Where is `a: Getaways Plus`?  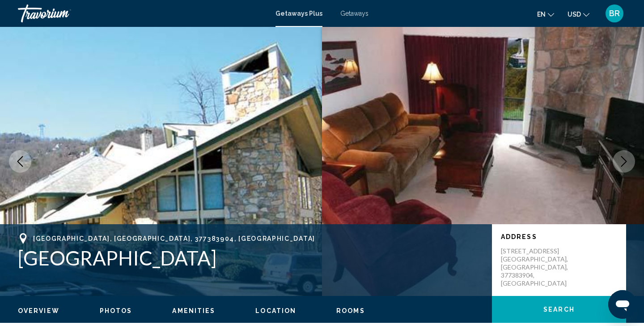 a: Getaways Plus is located at coordinates (299, 13).